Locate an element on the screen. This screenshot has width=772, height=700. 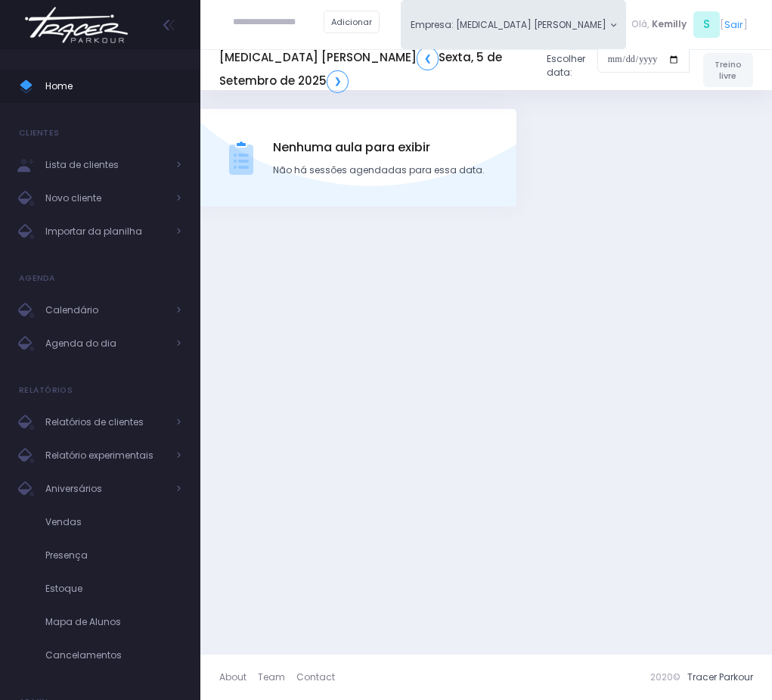
span: Estoque is located at coordinates (113, 588).